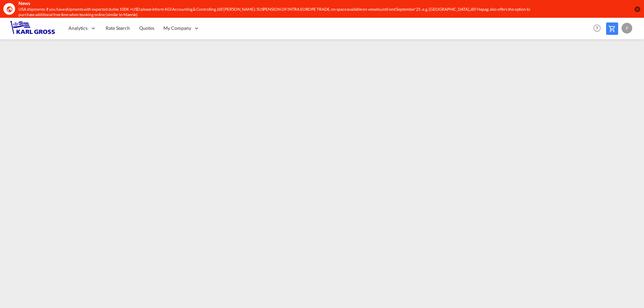 Image resolution: width=644 pixels, height=308 pixels. I want to click on span: My Company, so click(177, 28).